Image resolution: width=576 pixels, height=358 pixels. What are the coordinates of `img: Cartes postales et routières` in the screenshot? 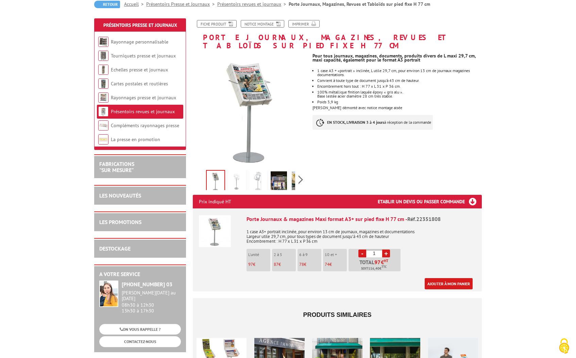 It's located at (103, 84).